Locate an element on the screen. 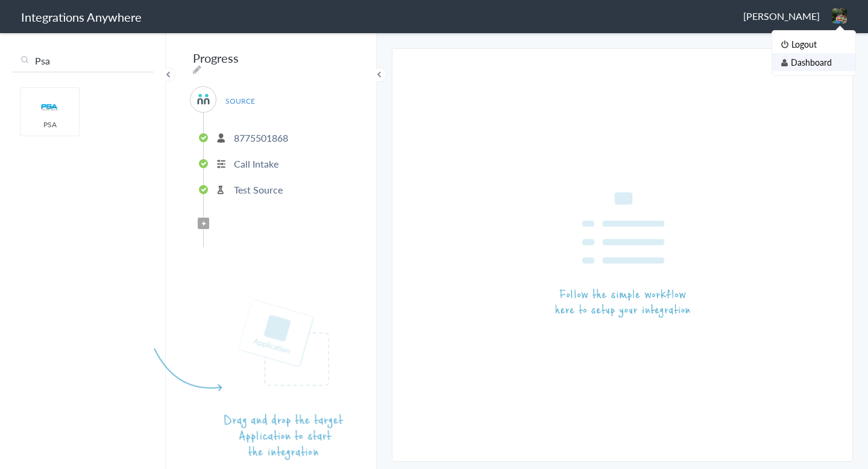 The image size is (868, 469). img: psa-logo.svg is located at coordinates (49, 108).